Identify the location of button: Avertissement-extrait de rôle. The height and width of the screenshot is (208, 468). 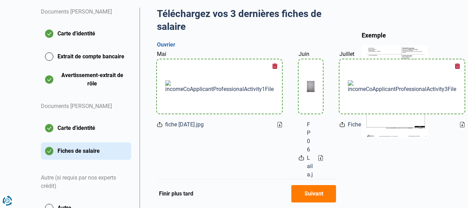
(86, 79).